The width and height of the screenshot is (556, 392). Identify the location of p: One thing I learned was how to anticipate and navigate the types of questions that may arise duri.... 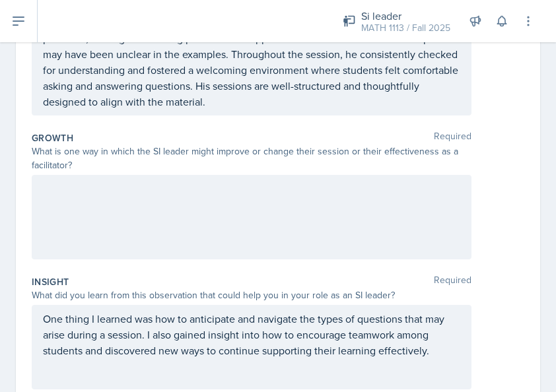
(252, 335).